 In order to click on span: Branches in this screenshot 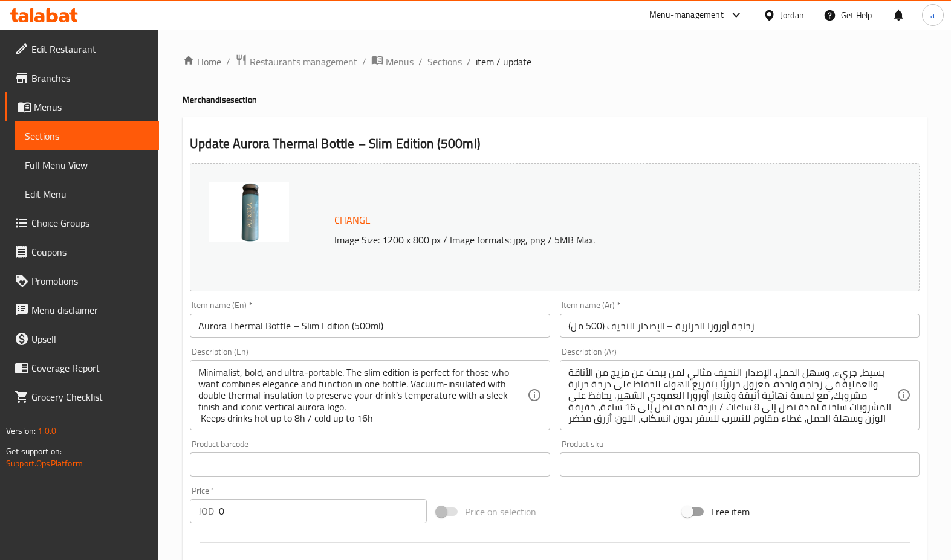, I will do `click(90, 78)`.